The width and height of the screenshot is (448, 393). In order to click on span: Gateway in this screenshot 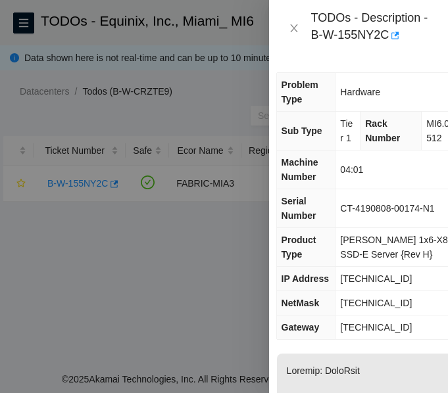, I will do `click(301, 328)`.